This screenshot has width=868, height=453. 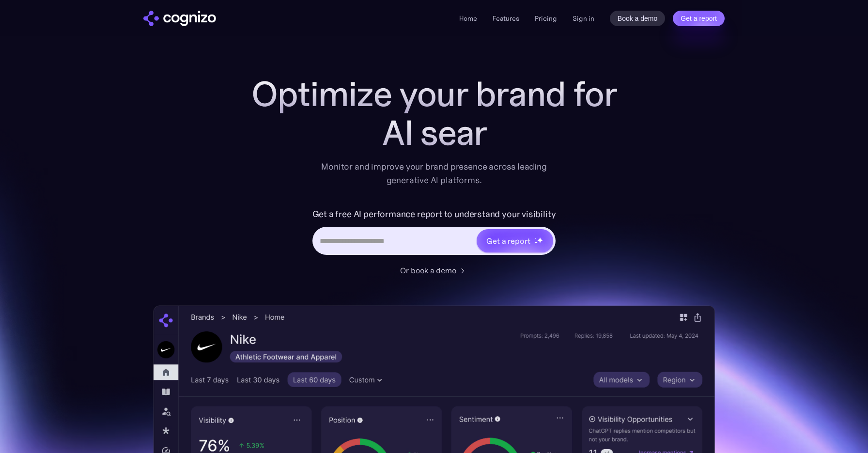 I want to click on a: home, so click(x=180, y=19).